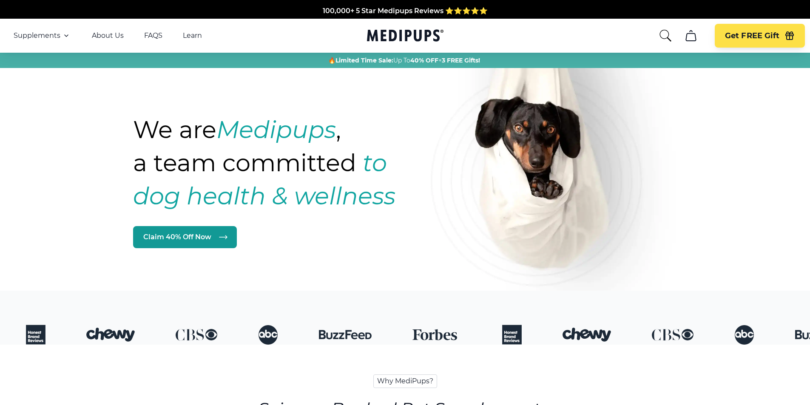  I want to click on h1: We are , a team committed, so click(289, 163).